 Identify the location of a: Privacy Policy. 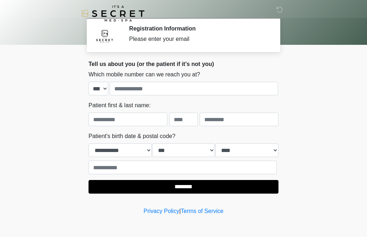
(162, 211).